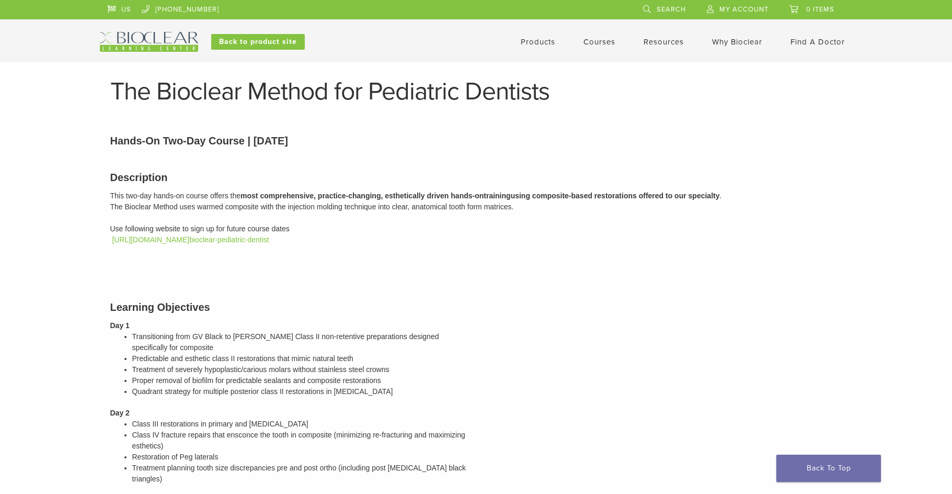 The image size is (952, 494). I want to click on b: Day 1, so click(120, 325).